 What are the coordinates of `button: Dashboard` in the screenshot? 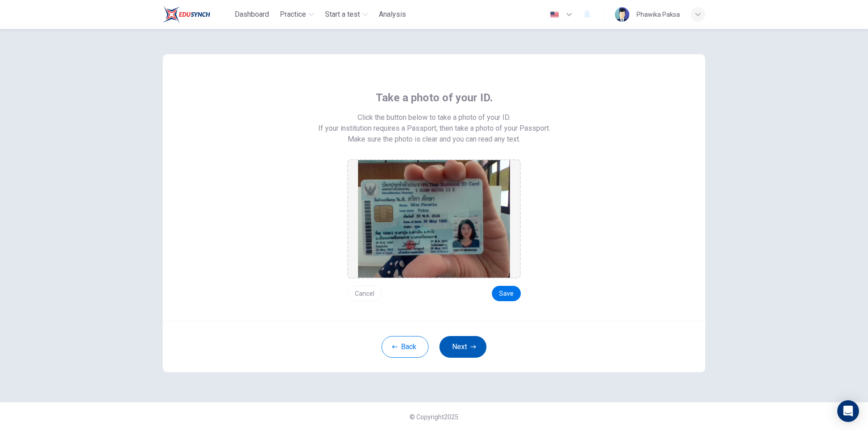 It's located at (252, 15).